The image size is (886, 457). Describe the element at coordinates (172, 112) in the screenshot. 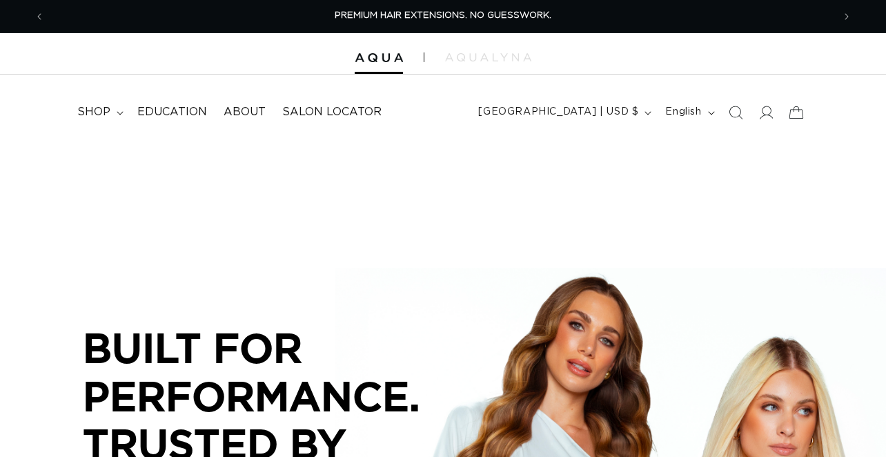

I see `span: Education` at that location.